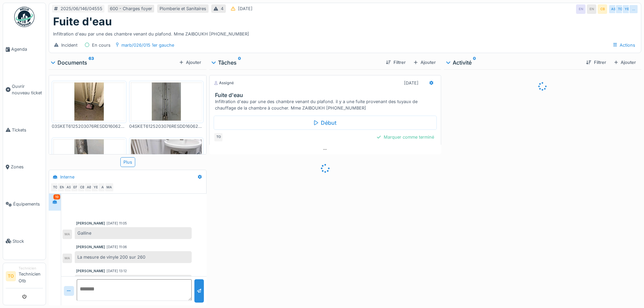  Describe the element at coordinates (91, 63) in the screenshot. I see `sup: 63` at that location.